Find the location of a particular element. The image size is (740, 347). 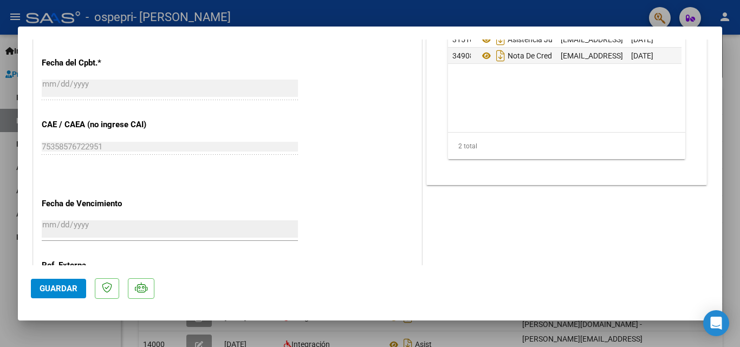

p: Ref. Externa is located at coordinates (97, 265).